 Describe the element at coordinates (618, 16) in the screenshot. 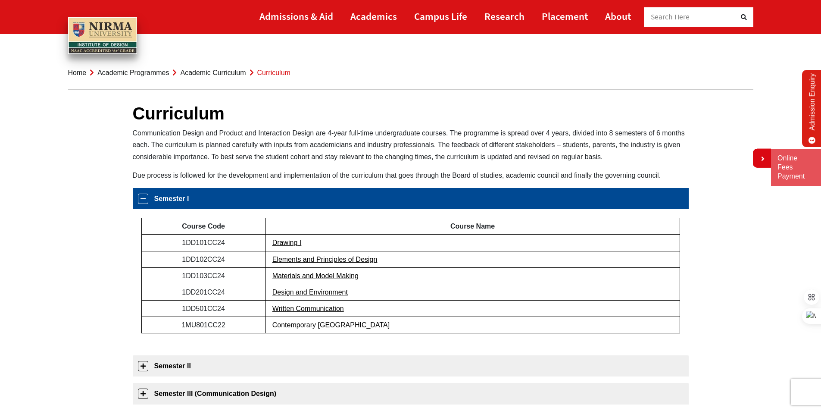

I see `a: About` at that location.